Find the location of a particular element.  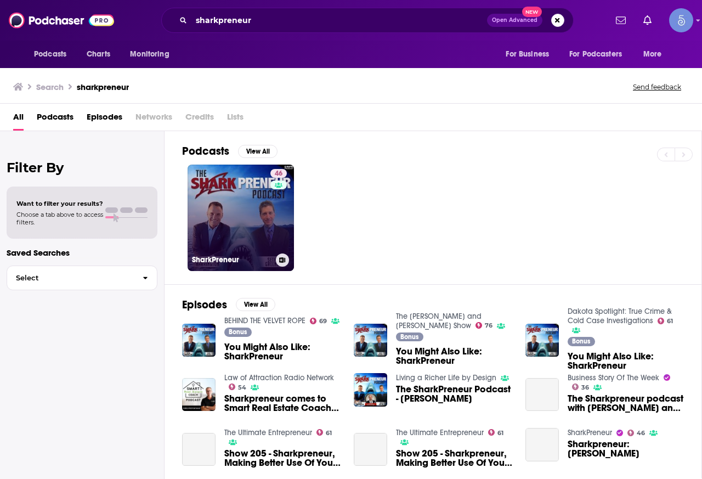

a: 46SharkPreneur is located at coordinates (241, 218).